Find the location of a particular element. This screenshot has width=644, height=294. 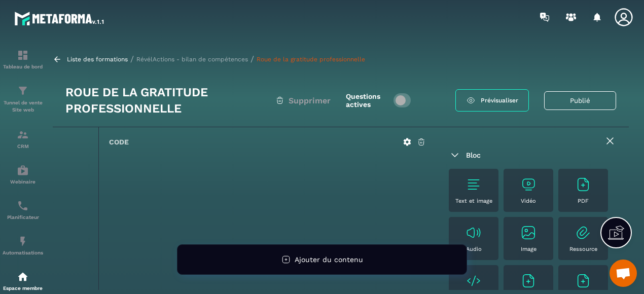

a: formationformationTableau de bord is located at coordinates (23, 59).